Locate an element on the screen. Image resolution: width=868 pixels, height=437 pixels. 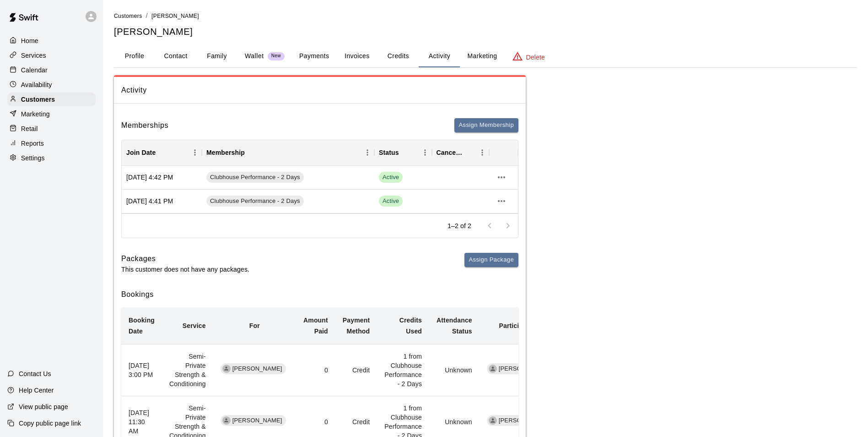
b: Booking Date is located at coordinates (141, 326).